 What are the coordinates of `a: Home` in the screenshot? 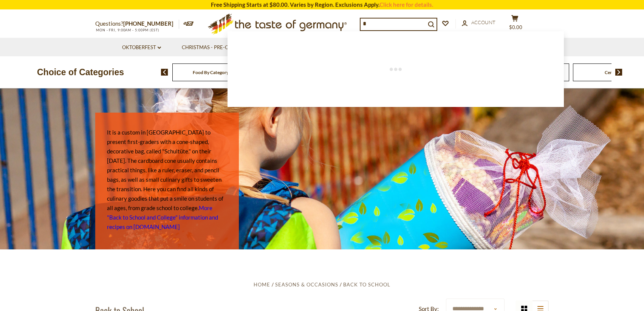 It's located at (262, 285).